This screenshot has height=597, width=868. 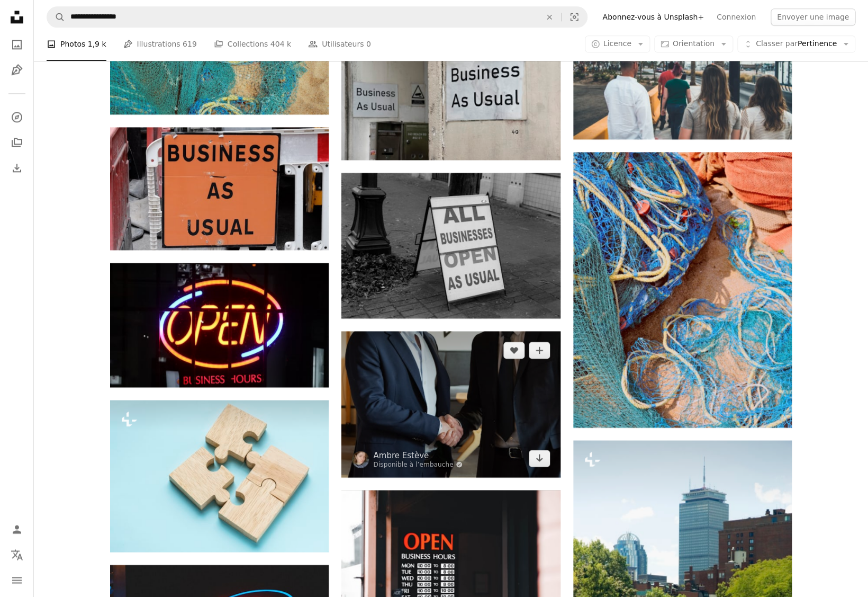 I want to click on button: J’aime, so click(x=514, y=350).